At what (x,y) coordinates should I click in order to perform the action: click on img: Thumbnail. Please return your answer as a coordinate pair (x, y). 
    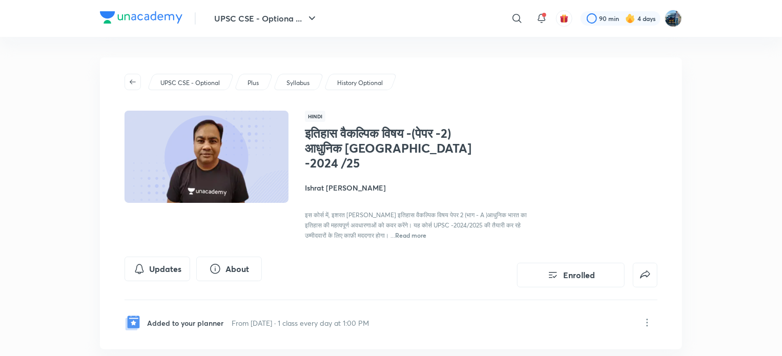
    Looking at the image, I should click on (207, 157).